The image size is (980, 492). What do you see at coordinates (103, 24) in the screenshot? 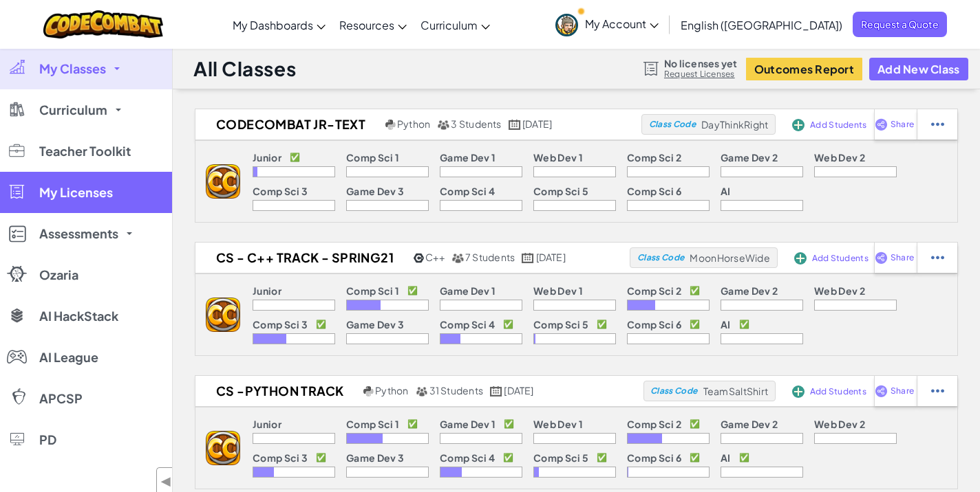
I see `a: CodeCombat logo` at bounding box center [103, 24].